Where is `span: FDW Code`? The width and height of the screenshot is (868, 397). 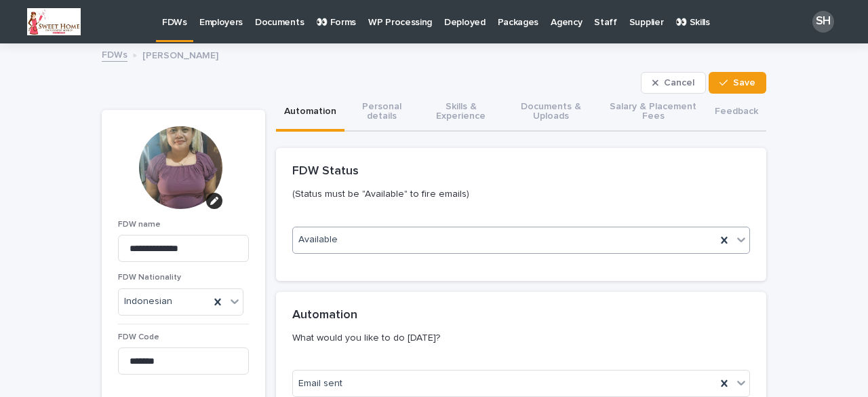
span: FDW Code is located at coordinates (139, 337).